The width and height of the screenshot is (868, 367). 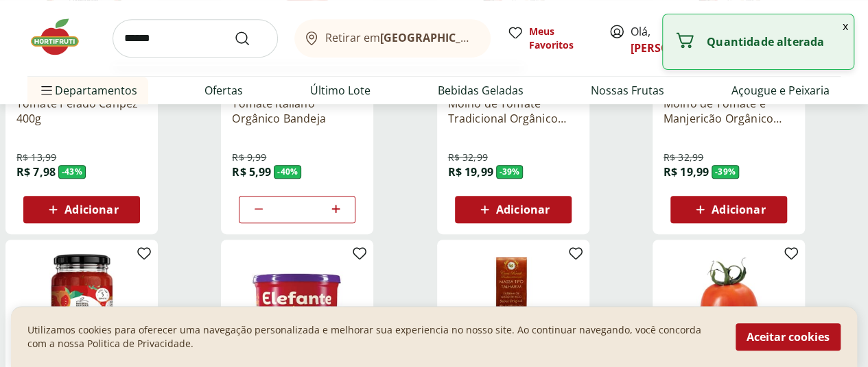 I want to click on p: Quantidade alterada, so click(x=775, y=42).